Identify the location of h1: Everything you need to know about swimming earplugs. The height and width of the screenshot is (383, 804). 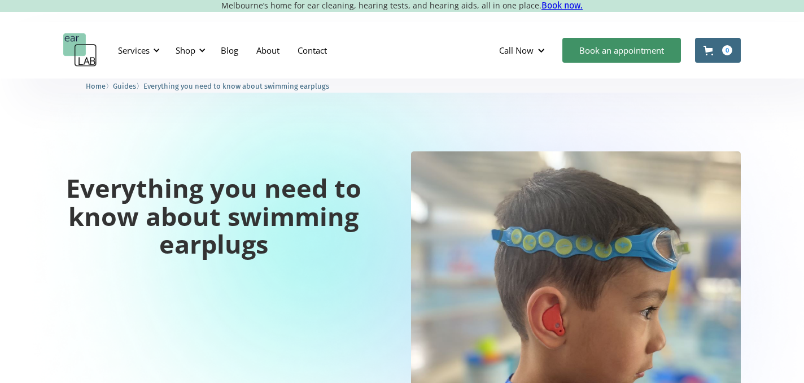
(214, 216).